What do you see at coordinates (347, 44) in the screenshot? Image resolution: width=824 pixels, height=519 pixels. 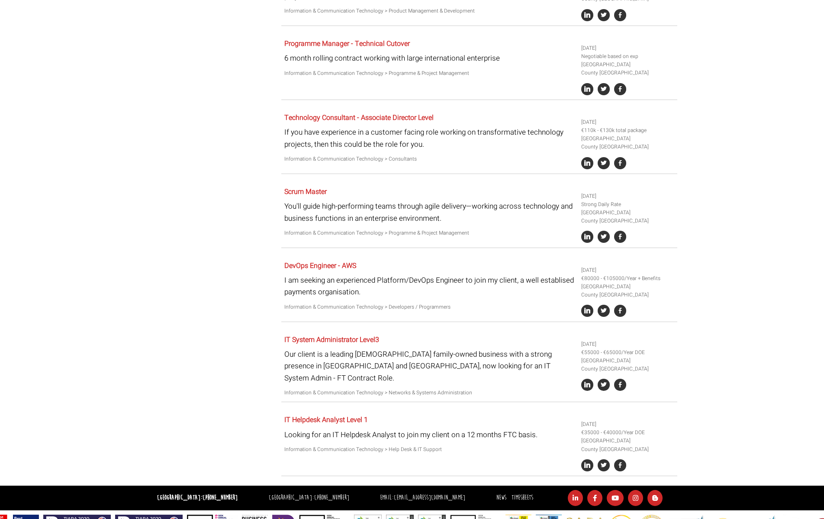 I see `a: Programme Manager - Technical Cutover` at bounding box center [347, 44].